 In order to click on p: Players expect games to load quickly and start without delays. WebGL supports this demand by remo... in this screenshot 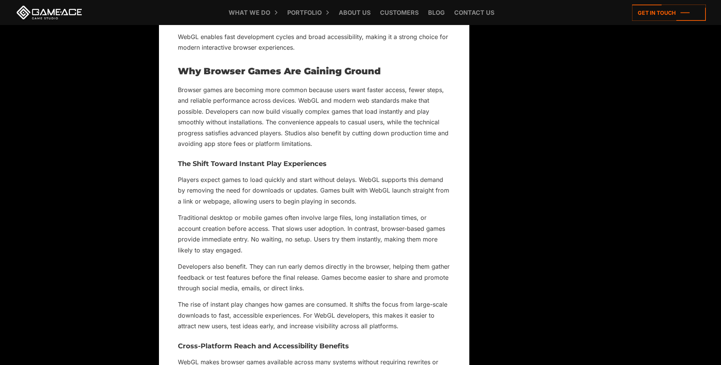, I will do `click(314, 190)`.